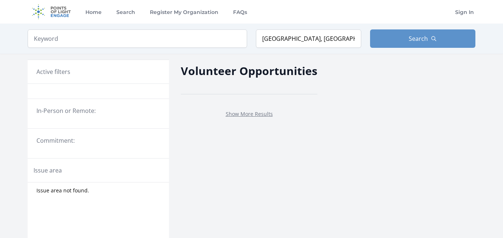  What do you see at coordinates (47, 170) in the screenshot?
I see `legend: Issue area` at bounding box center [47, 170].